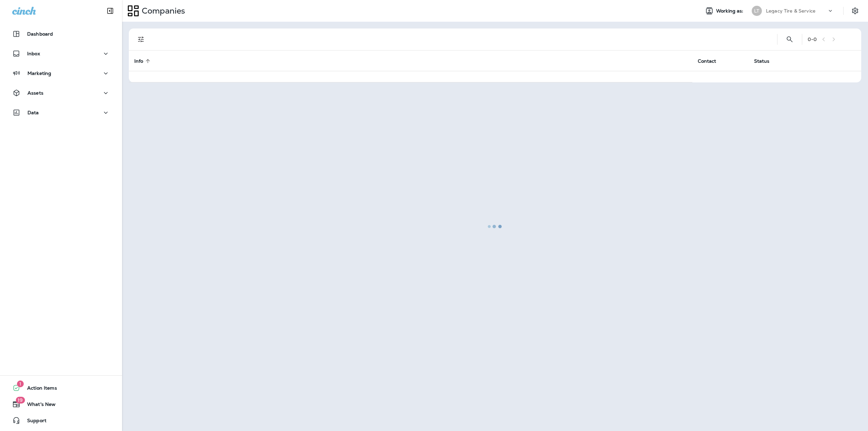  What do you see at coordinates (34, 53) in the screenshot?
I see `p: Inbox` at bounding box center [34, 53].